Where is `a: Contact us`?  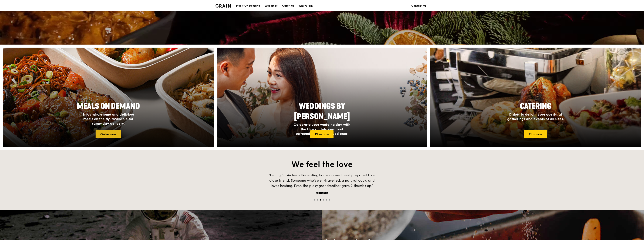 a: Contact us is located at coordinates (419, 6).